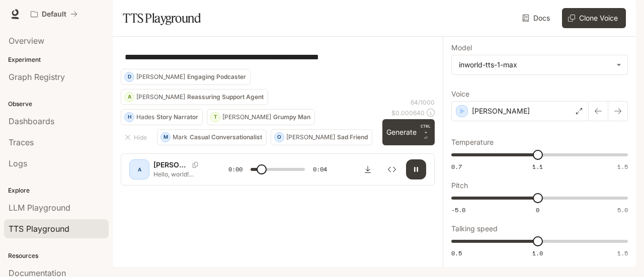  I want to click on button: Copy Voice ID, so click(195, 165).